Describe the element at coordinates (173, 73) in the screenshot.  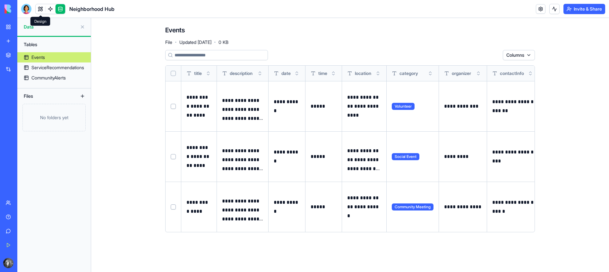
I see `button: Select all` at that location.